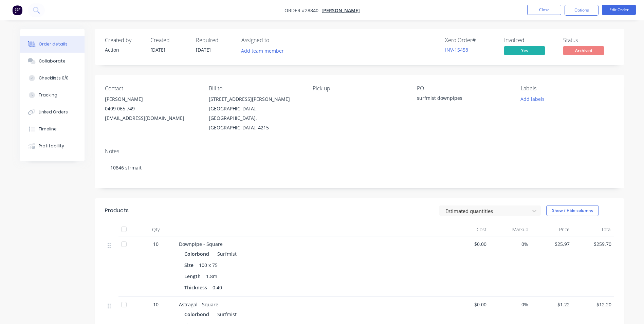  I want to click on div: Cost, so click(469, 229).